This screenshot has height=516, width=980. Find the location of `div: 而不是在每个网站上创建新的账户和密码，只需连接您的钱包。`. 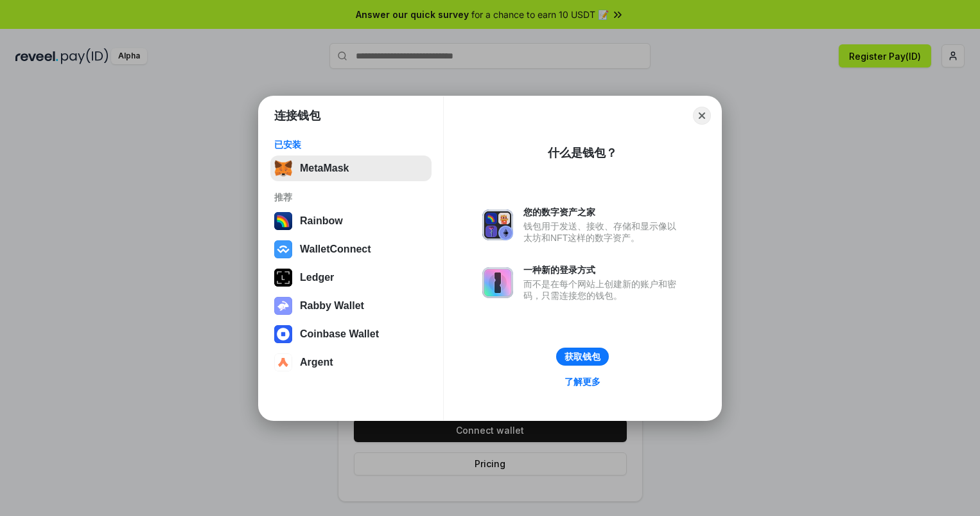

div: 而不是在每个网站上创建新的账户和密码，只需连接您的钱包。 is located at coordinates (603, 290).